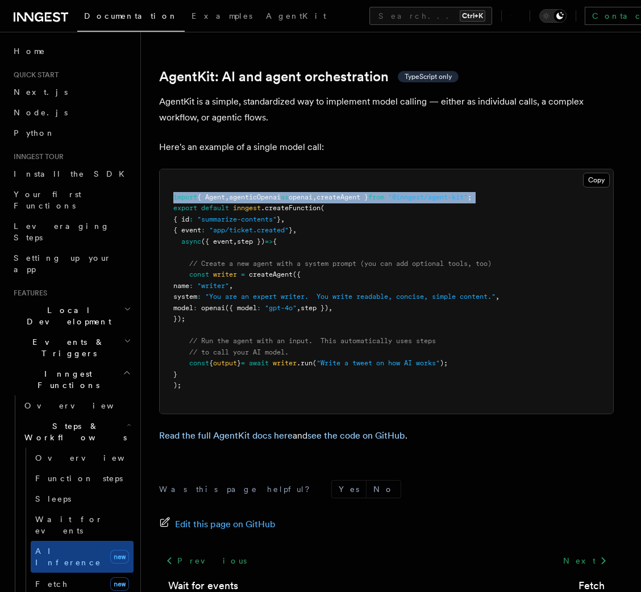 This screenshot has height=592, width=641. Describe the element at coordinates (241, 308) in the screenshot. I see `span: ({ model` at that location.